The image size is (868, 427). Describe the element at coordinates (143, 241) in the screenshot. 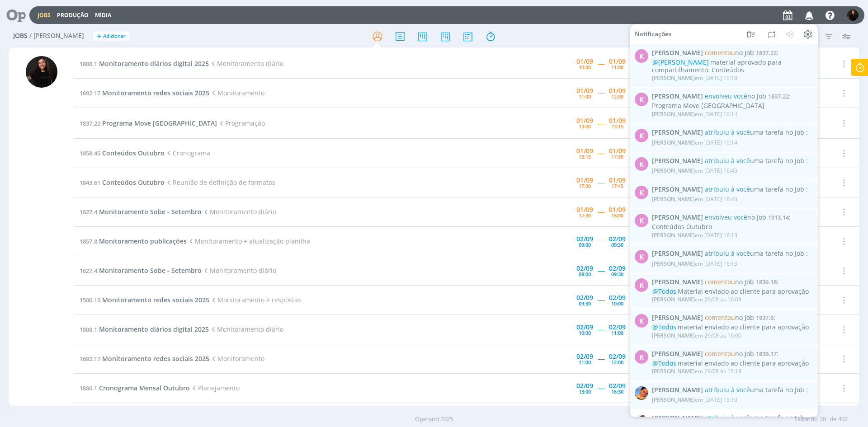

I see `span: Monitoramento publicações` at that location.